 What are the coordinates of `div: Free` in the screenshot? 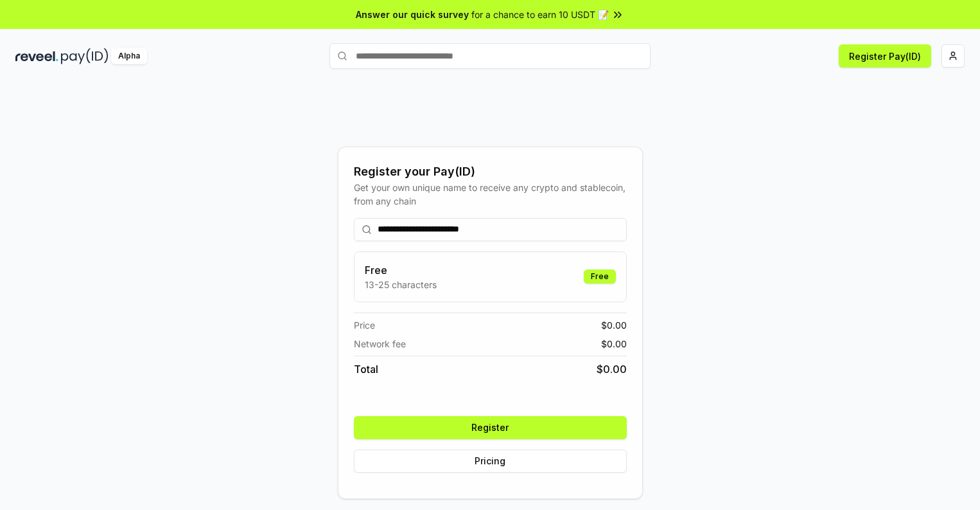 It's located at (600, 276).